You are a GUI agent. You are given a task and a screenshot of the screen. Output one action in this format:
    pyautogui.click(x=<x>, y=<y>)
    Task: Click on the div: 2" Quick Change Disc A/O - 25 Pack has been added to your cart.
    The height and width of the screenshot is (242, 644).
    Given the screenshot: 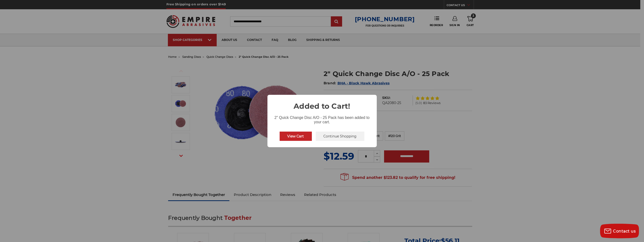 What is the action you would take?
    pyautogui.click(x=322, y=119)
    